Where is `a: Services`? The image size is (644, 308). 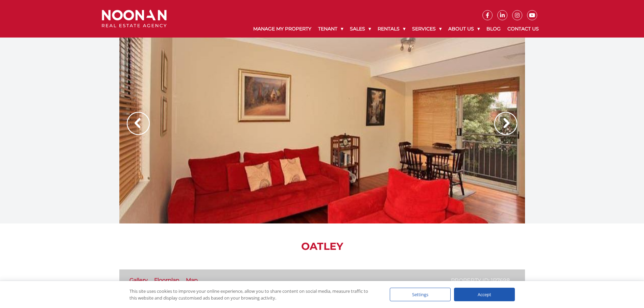
a: Services is located at coordinates (427, 29).